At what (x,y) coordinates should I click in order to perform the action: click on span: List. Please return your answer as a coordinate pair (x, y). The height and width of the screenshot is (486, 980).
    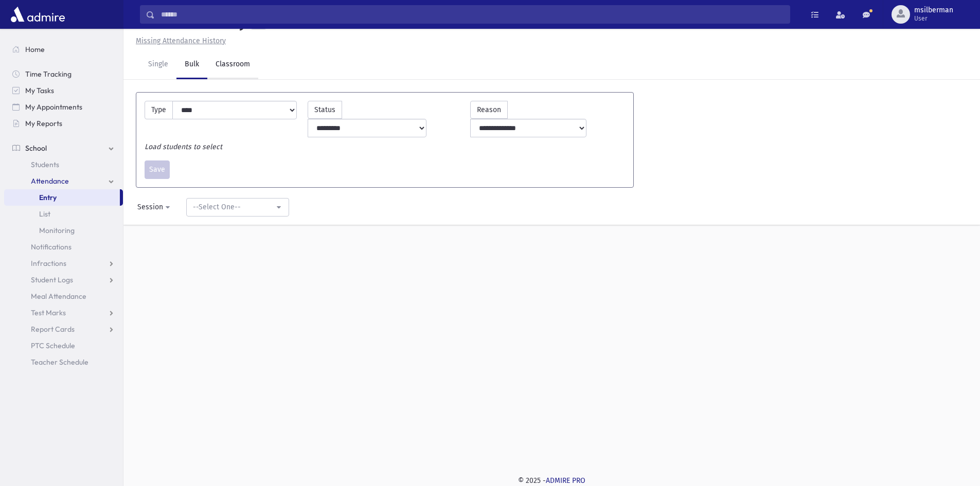
    Looking at the image, I should click on (45, 214).